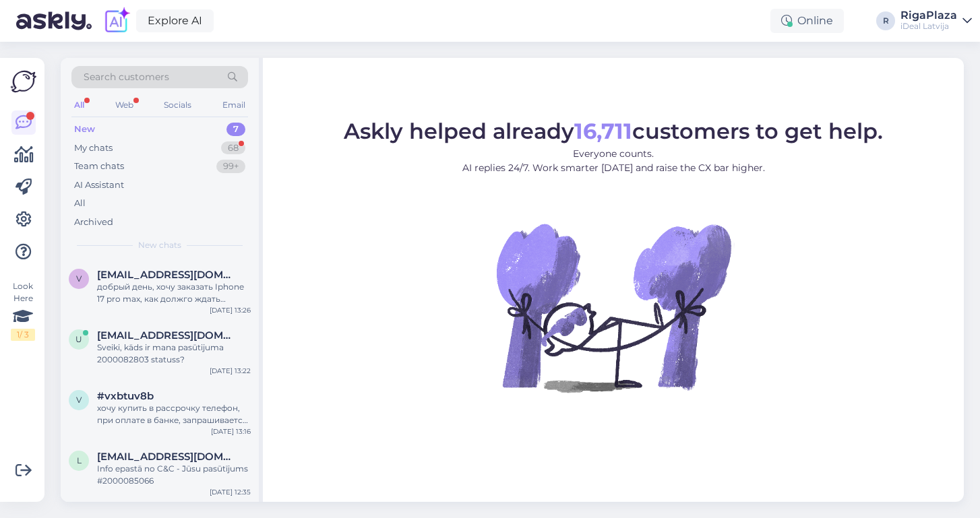 The width and height of the screenshot is (980, 518). I want to click on div: Sveiki, kāds ir mana pasūtijuma 2000082803 statuss?, so click(174, 354).